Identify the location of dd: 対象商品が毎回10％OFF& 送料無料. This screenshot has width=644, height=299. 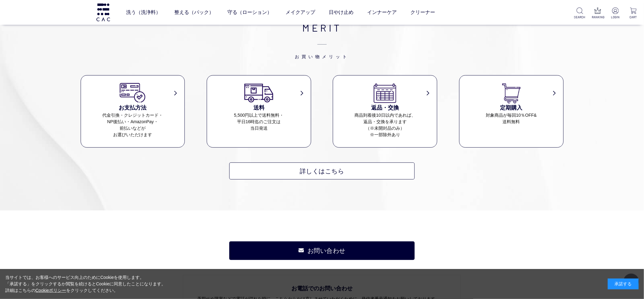
(512, 119).